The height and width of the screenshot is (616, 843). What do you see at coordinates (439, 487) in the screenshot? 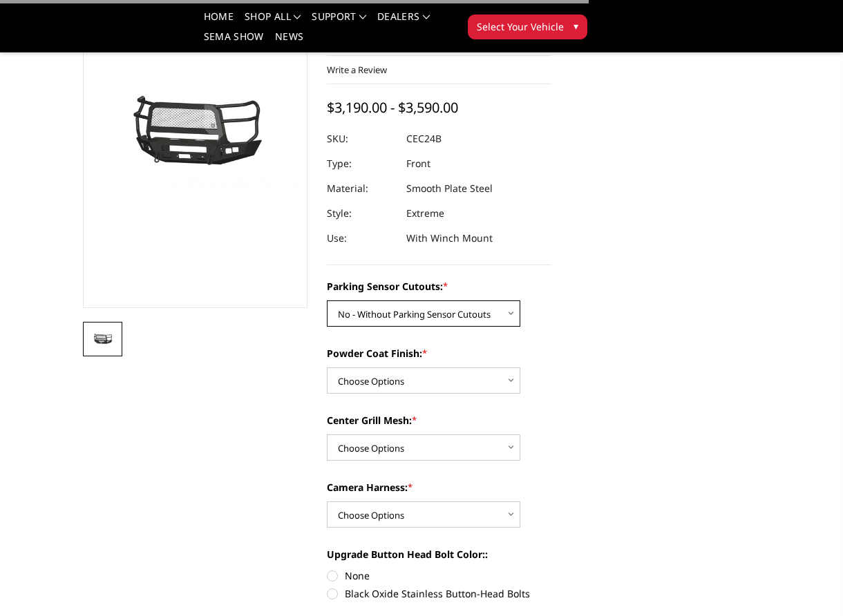
I see `label: Camera Harness:` at bounding box center [439, 487].